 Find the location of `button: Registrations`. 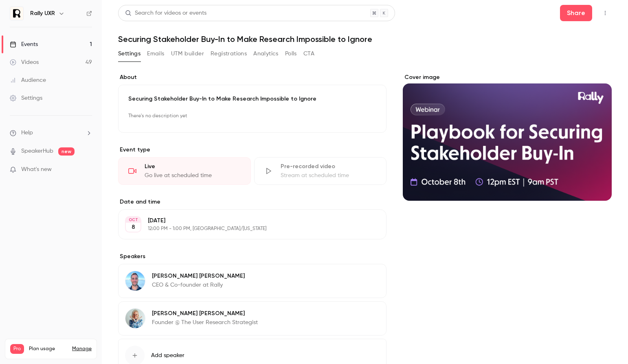

button: Registrations is located at coordinates (228, 53).